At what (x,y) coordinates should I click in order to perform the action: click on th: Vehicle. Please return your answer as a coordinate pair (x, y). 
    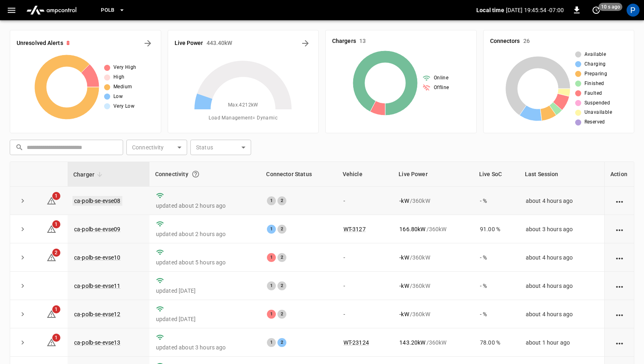
    Looking at the image, I should click on (365, 174).